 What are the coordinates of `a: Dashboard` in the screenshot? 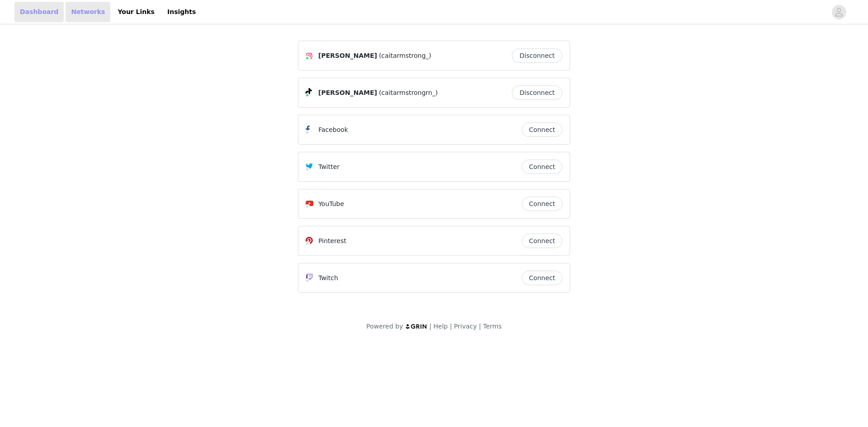 It's located at (39, 12).